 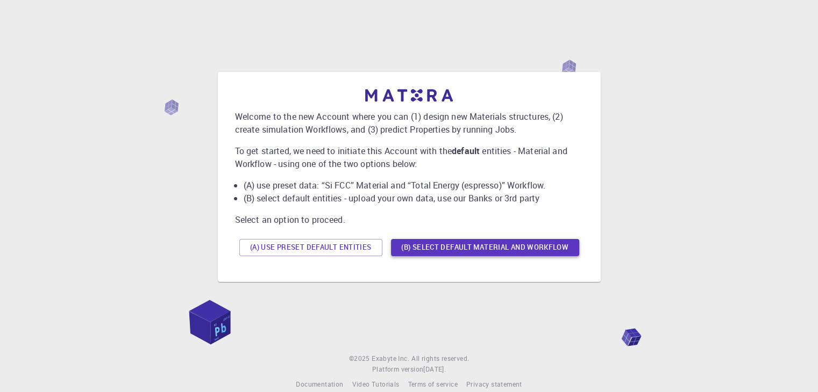 What do you see at coordinates (311, 248) in the screenshot?
I see `button: (A) Use preset default entities` at bounding box center [311, 248].